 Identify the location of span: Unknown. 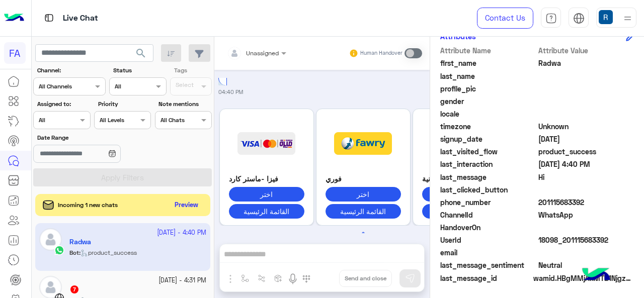
(586, 126).